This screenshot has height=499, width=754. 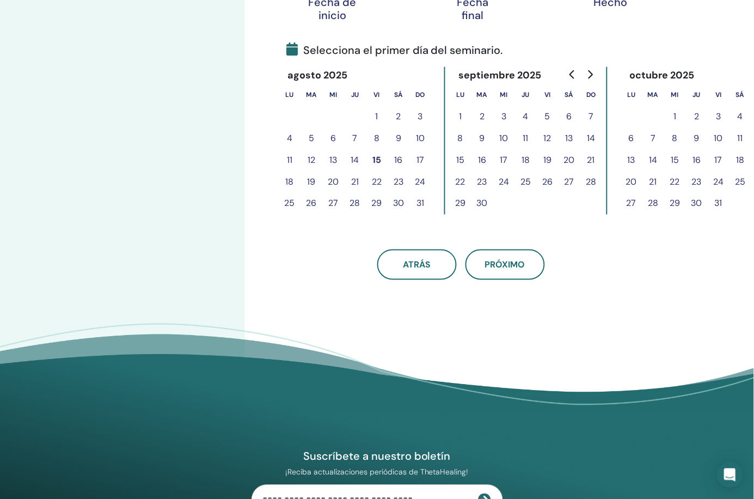 What do you see at coordinates (416, 265) in the screenshot?
I see `span: atrás` at bounding box center [416, 265].